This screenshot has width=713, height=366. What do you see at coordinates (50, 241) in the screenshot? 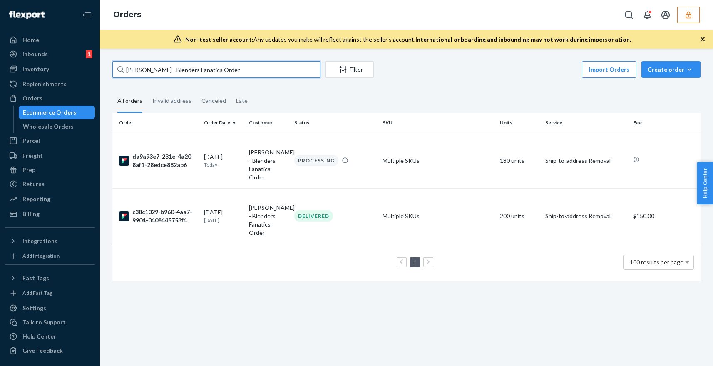
I see `button: Integrations` at bounding box center [50, 241].